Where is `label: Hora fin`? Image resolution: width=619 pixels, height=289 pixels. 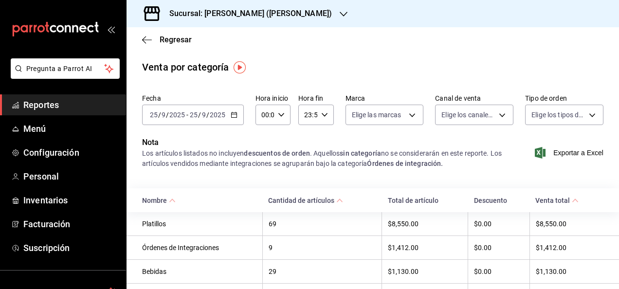 label: Hora fin is located at coordinates (316, 98).